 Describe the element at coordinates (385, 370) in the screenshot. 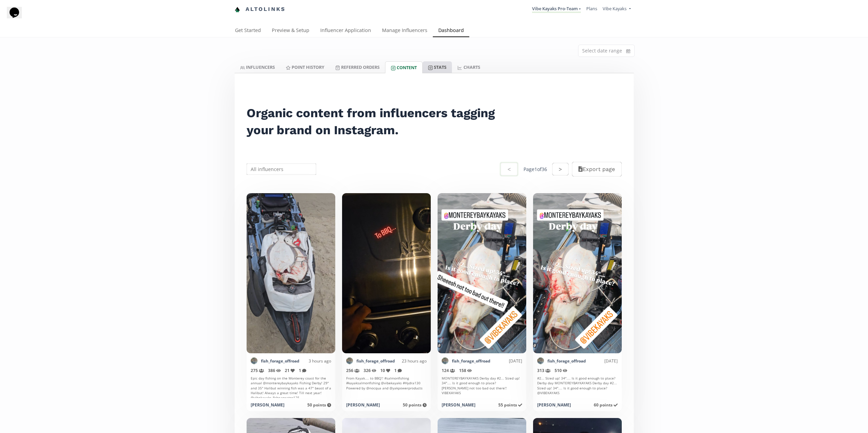

I see `span: 10` at that location.